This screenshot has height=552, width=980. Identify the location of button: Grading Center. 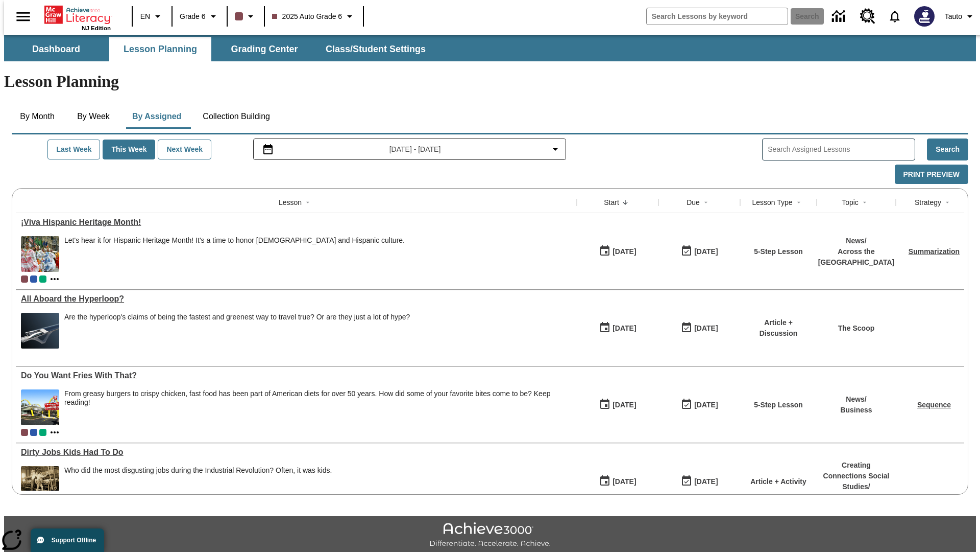
(265, 49).